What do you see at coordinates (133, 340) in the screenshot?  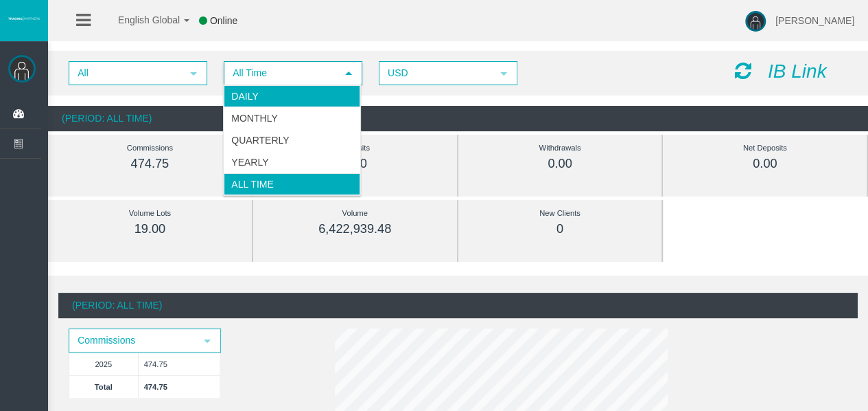 I see `span: Commissions` at bounding box center [133, 340].